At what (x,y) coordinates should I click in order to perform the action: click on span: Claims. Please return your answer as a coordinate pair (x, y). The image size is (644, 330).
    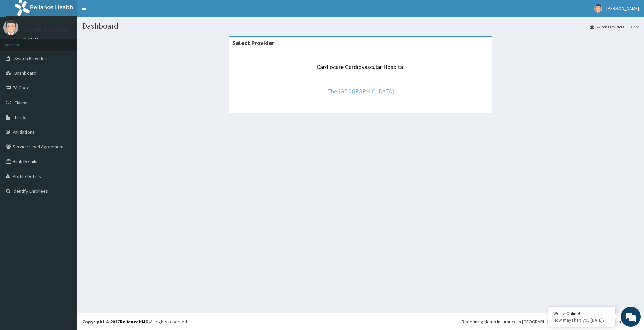
    Looking at the image, I should click on (21, 102).